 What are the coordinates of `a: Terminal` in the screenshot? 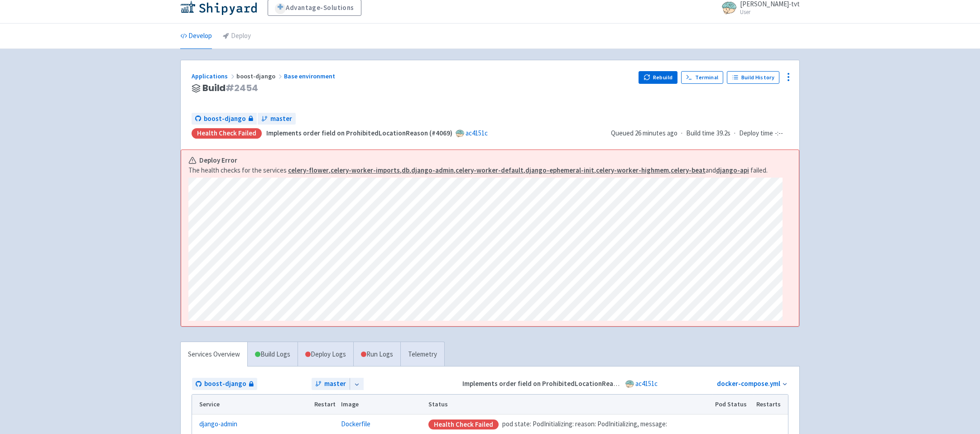 It's located at (702, 77).